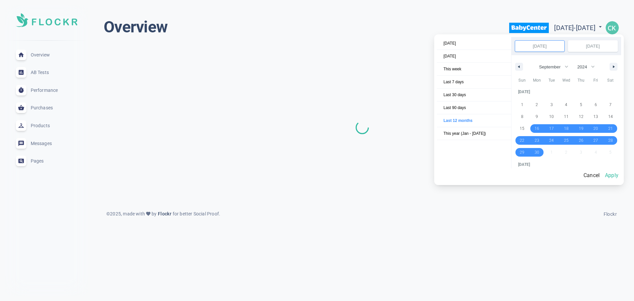 The width and height of the screenshot is (634, 301). What do you see at coordinates (592, 175) in the screenshot?
I see `button: Cancel` at bounding box center [592, 175].